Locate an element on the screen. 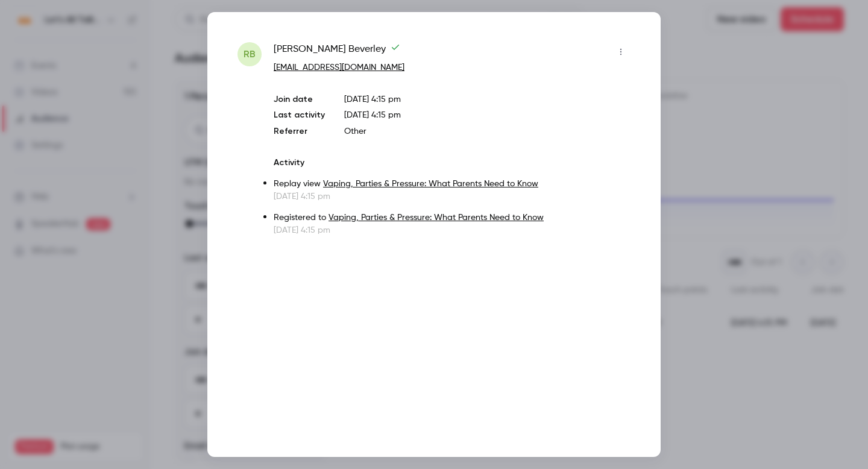  p: Registered to is located at coordinates (452, 218).